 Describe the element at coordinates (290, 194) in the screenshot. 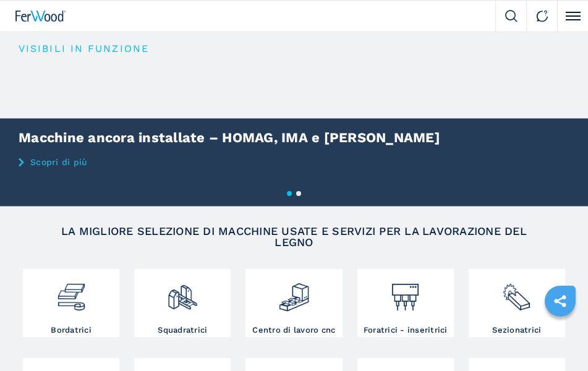

I see `button: 1` at that location.